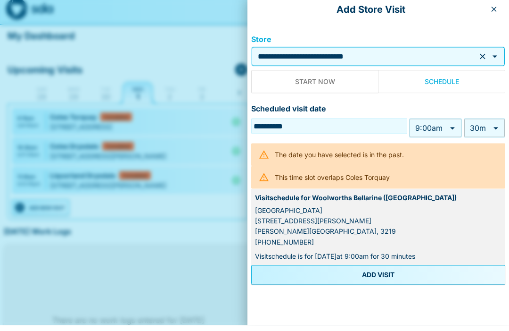 The width and height of the screenshot is (509, 331). Describe the element at coordinates (371, 15) in the screenshot. I see `p: Add Store Visit` at that location.